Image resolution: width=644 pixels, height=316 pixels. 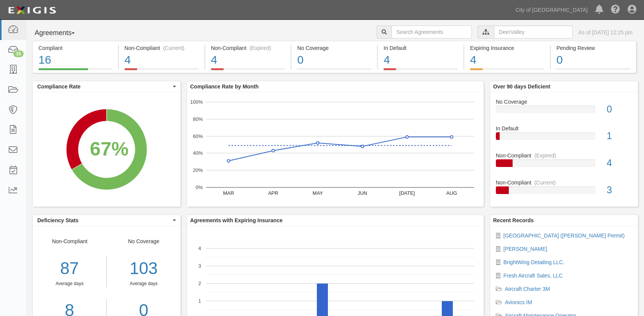 What do you see at coordinates (200, 283) in the screenshot?
I see `text: 2` at bounding box center [200, 283].